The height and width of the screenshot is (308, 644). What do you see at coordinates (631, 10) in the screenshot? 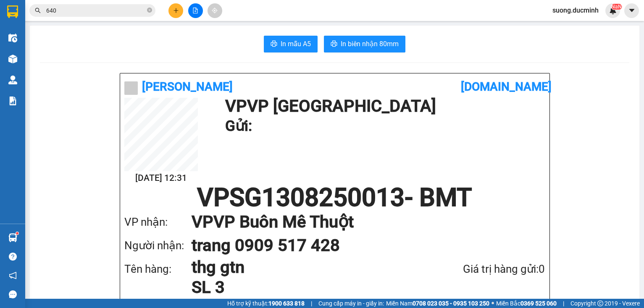
I see `button: caret-down` at bounding box center [631, 10].